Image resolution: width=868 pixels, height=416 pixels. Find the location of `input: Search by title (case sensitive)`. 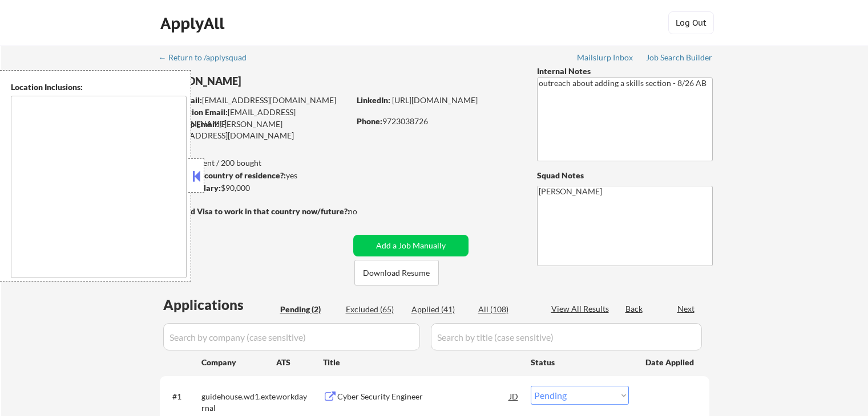

input: Search by title (case sensitive) is located at coordinates (566, 337).